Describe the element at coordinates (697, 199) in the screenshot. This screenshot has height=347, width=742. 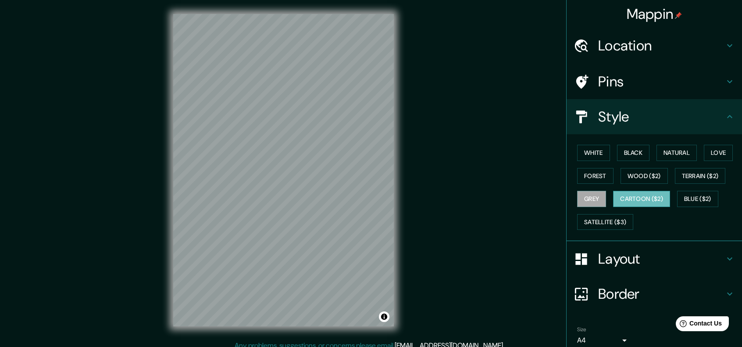
I see `button: Blue ($2)` at that location.